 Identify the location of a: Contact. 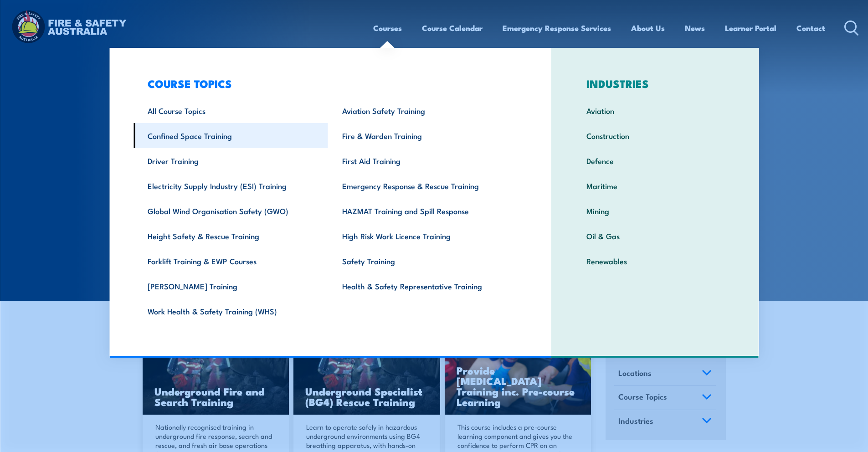
(811, 28).